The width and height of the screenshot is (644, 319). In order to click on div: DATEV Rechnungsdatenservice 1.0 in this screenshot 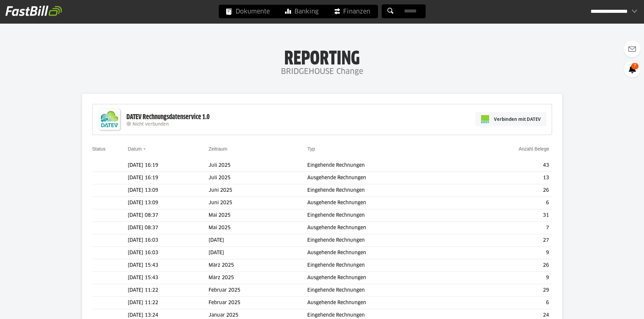, I will do `click(168, 117)`.